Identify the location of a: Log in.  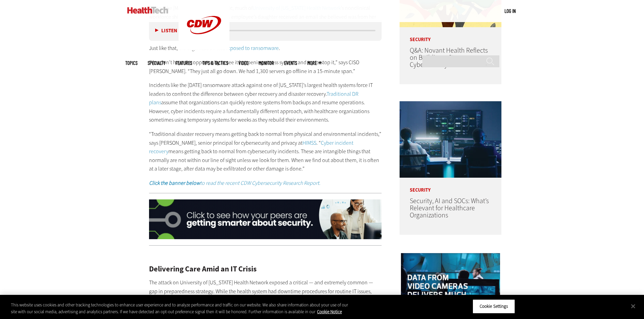
(510, 11).